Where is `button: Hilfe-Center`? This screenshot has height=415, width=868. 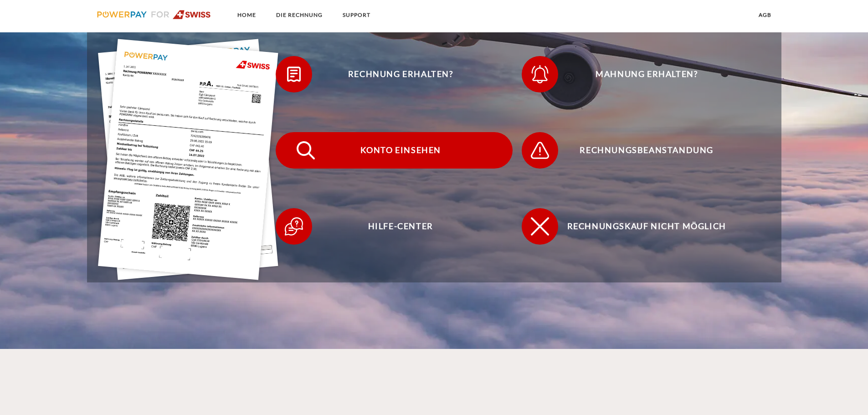
button: Hilfe-Center is located at coordinates (394, 227).